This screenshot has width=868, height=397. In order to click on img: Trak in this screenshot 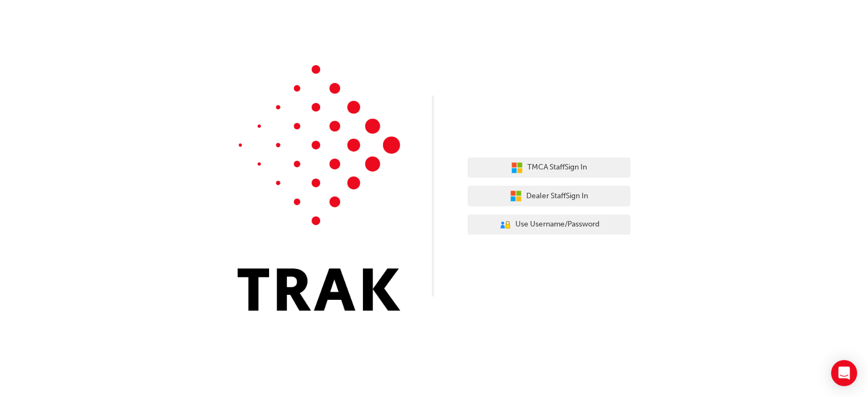, I will do `click(319, 188)`.